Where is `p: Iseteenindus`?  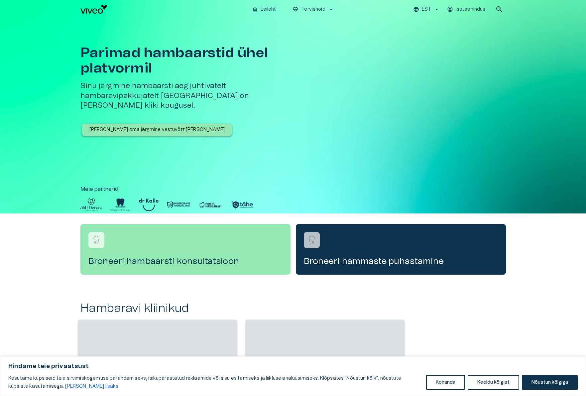 p: Iseteenindus is located at coordinates (470, 9).